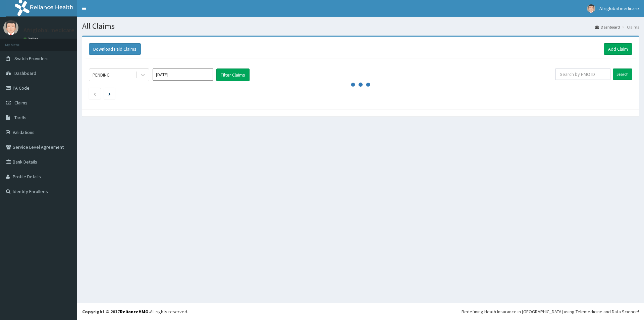 The image size is (644, 320). Describe the element at coordinates (49, 30) in the screenshot. I see `p: Afriglobal medicare` at that location.